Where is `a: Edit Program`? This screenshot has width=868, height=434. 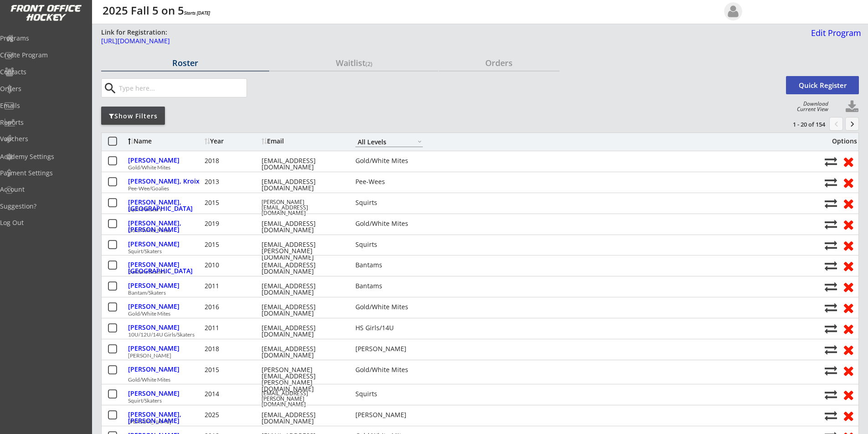 a: Edit Program is located at coordinates (834, 37).